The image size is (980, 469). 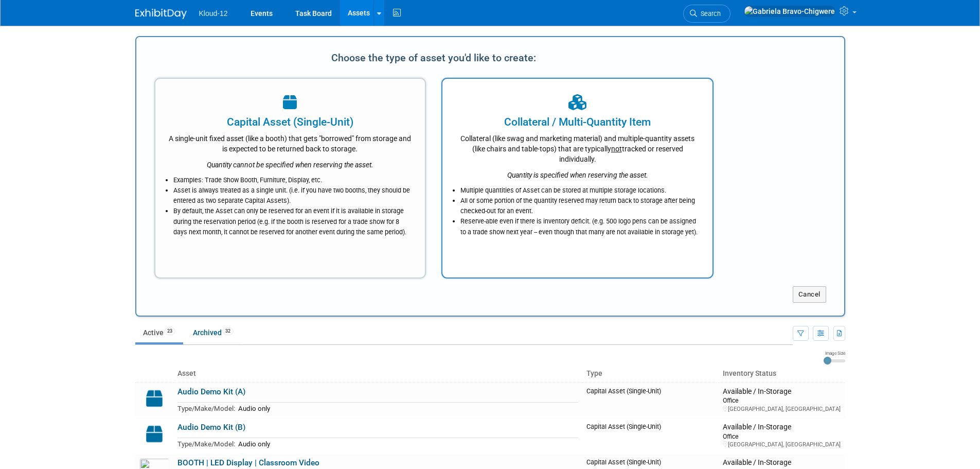 What do you see at coordinates (292, 180) in the screenshot?
I see `li: Examples: Trade Show Booth, Furniture, Display, etc.` at bounding box center [292, 180].